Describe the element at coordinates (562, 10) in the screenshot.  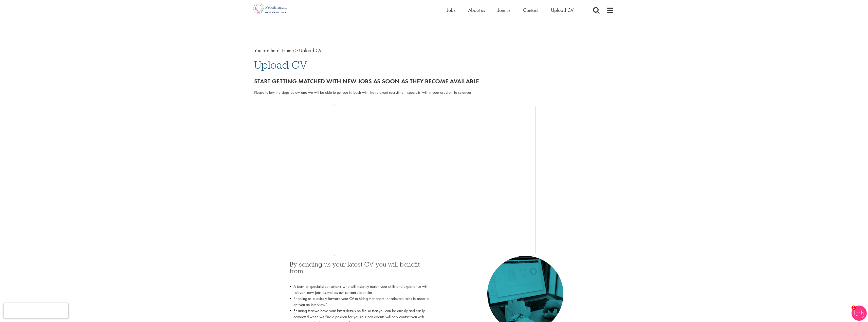
I see `a: Upload CV` at that location.